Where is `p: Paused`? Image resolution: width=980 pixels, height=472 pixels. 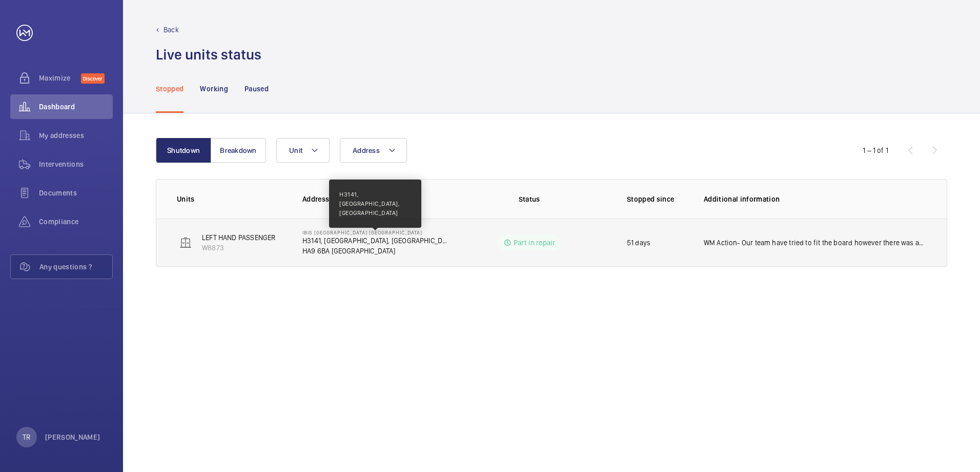
p: Paused is located at coordinates (257, 89).